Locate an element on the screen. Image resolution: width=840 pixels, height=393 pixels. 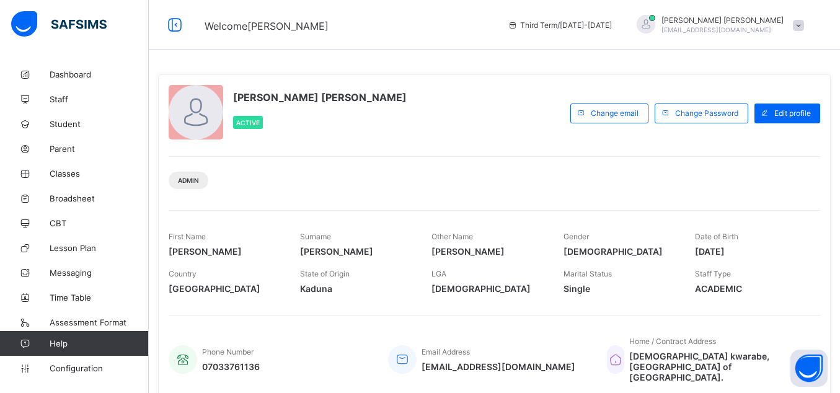
span: Active is located at coordinates (248, 123).